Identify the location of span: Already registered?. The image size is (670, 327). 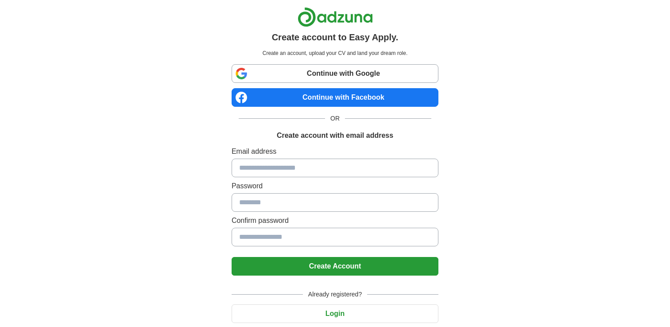
(335, 294).